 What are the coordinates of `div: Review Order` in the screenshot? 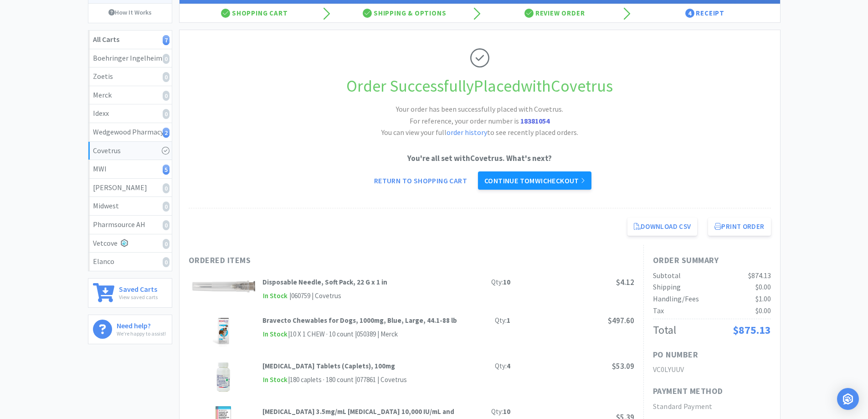 It's located at (555, 13).